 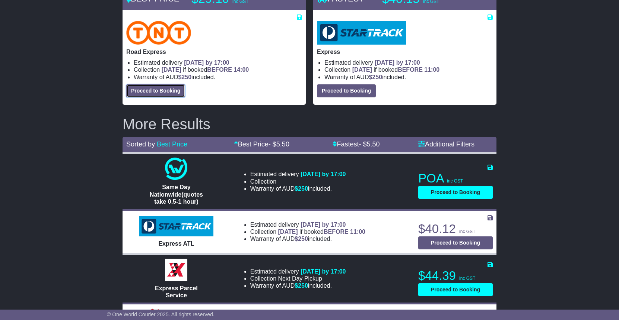 What do you see at coordinates (405, 52) in the screenshot?
I see `p: Express` at bounding box center [405, 52].